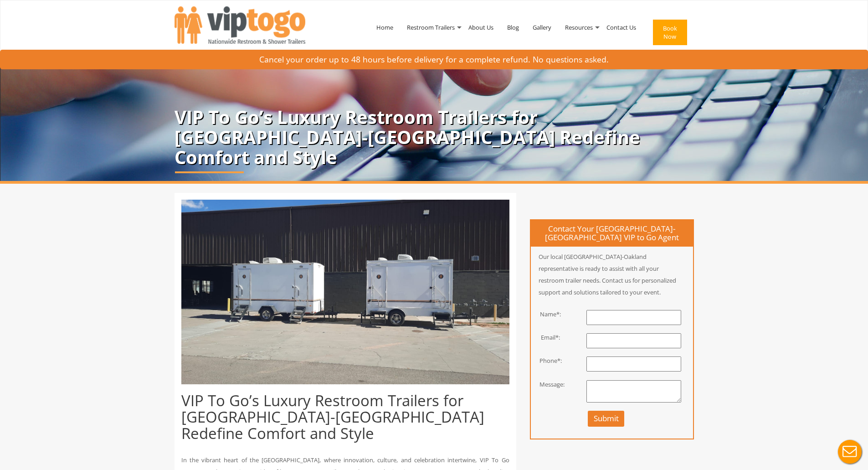 Image resolution: width=868 pixels, height=470 pixels. Describe the element at coordinates (542, 28) in the screenshot. I see `a: Gallery` at that location.